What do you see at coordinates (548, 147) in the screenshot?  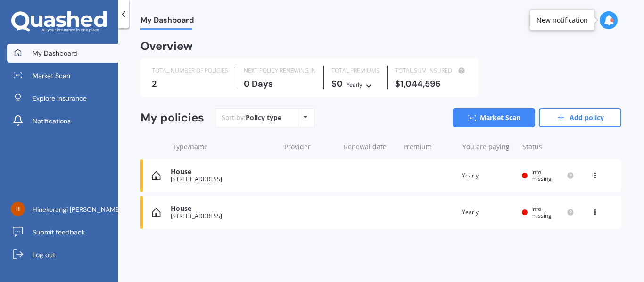 I see `div: Status` at bounding box center [548, 147].